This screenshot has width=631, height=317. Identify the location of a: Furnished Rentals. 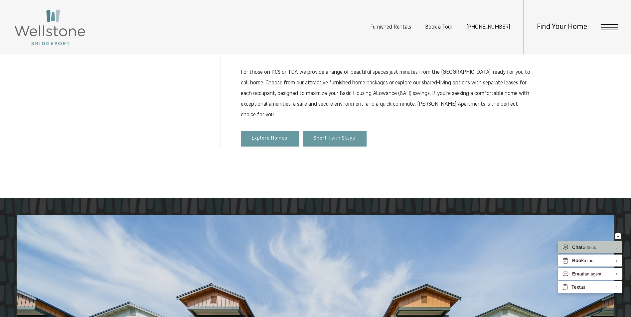
(391, 27).